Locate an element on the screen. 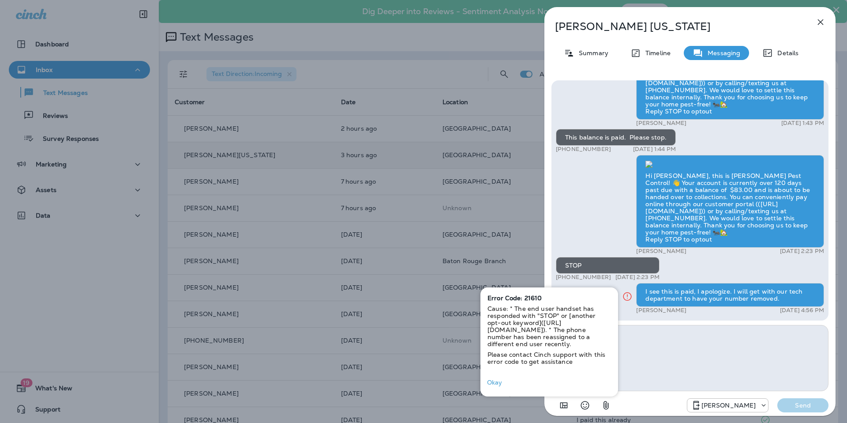  p: Error Code: 21610 is located at coordinates (549, 298).